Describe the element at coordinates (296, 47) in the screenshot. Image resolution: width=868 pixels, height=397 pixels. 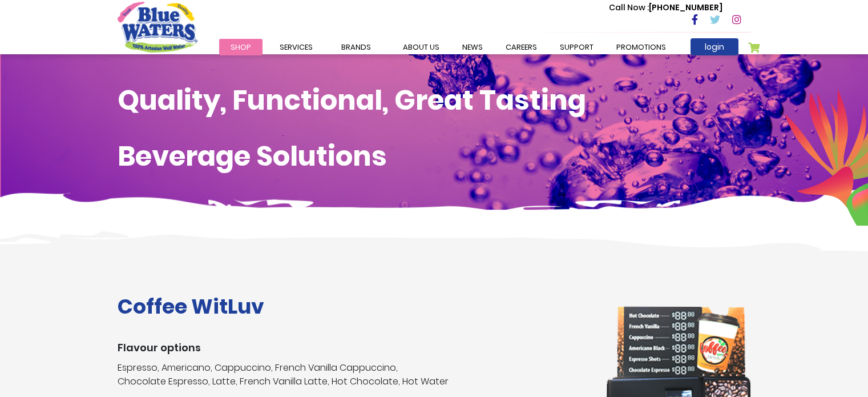
I see `span: Services` at that location.